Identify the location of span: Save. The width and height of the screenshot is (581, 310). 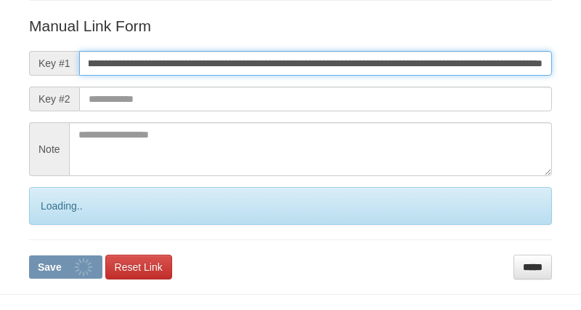
(49, 267).